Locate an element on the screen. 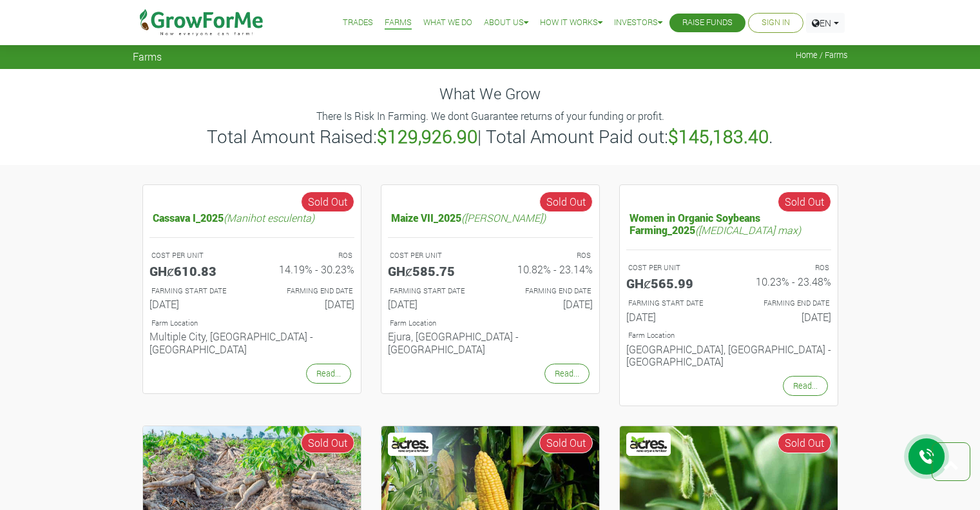 This screenshot has height=510, width=980. h6: 14.19% - 30.23% is located at coordinates (308, 269).